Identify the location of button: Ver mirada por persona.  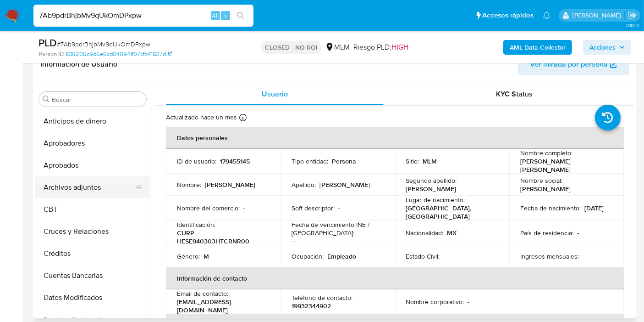
(573, 65).